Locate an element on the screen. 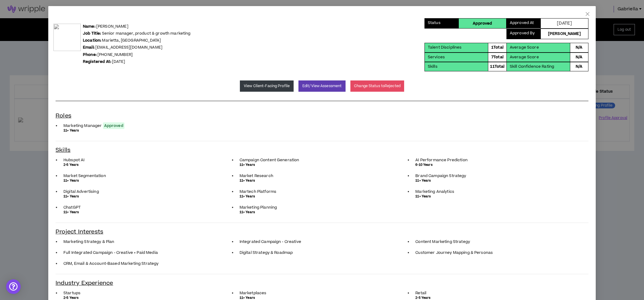 This screenshot has height=300, width=644. h4: Roles is located at coordinates (322, 116).